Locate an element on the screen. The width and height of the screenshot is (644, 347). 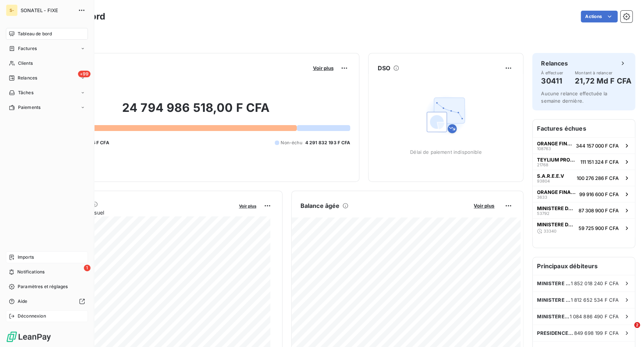
h4: 30411 is located at coordinates (552, 81).